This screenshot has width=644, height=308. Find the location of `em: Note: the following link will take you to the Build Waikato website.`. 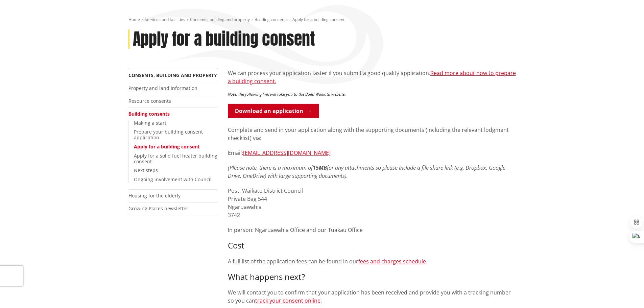

em: Note: the following link will take you to the Build Waikato website. is located at coordinates (287, 94).